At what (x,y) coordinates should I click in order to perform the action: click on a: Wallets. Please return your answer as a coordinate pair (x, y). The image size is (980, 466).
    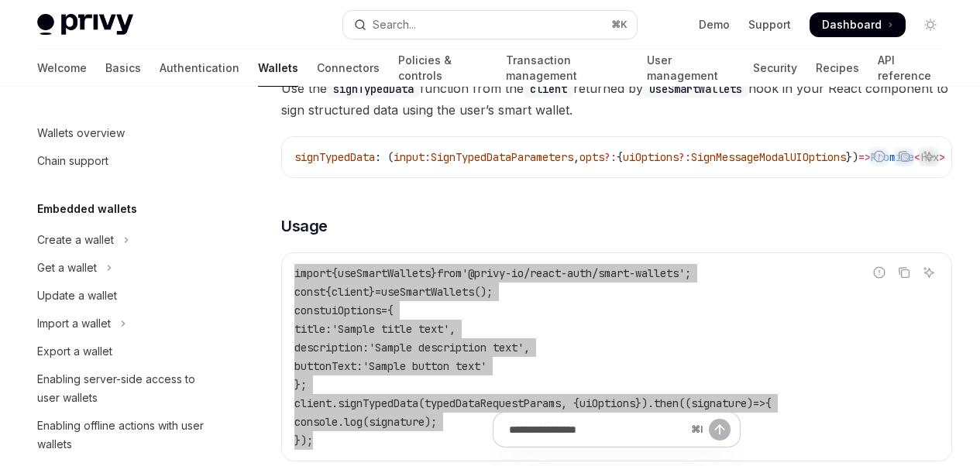
    Looking at the image, I should click on (278, 69).